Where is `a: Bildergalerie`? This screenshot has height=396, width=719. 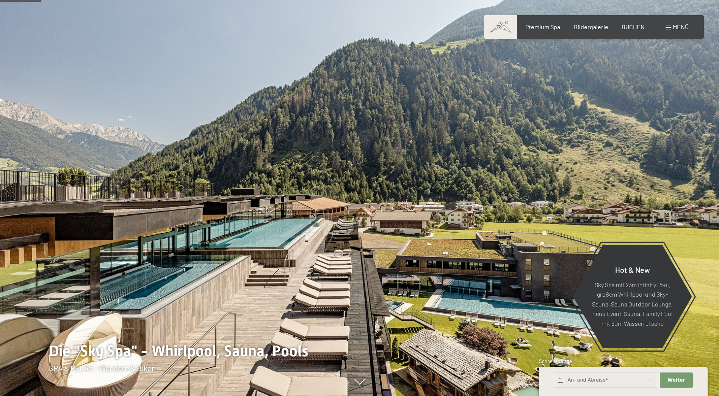 a: Bildergalerie is located at coordinates (591, 27).